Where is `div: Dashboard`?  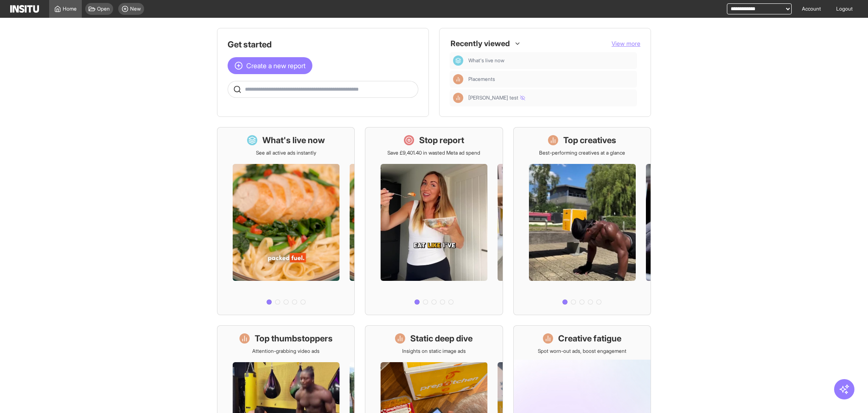 div: Dashboard is located at coordinates (458, 61).